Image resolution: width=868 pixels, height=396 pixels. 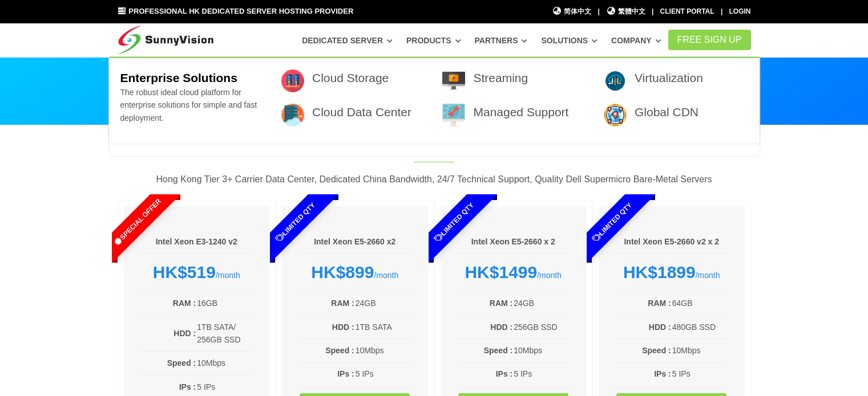 I want to click on h6: Intel Xeon E5-2660 x2, so click(x=355, y=242).